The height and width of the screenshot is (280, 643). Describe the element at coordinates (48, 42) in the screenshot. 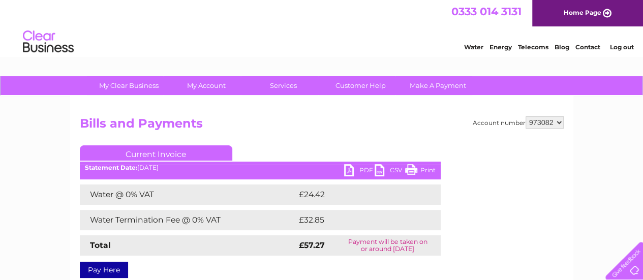

I see `img: logo.png` at that location.